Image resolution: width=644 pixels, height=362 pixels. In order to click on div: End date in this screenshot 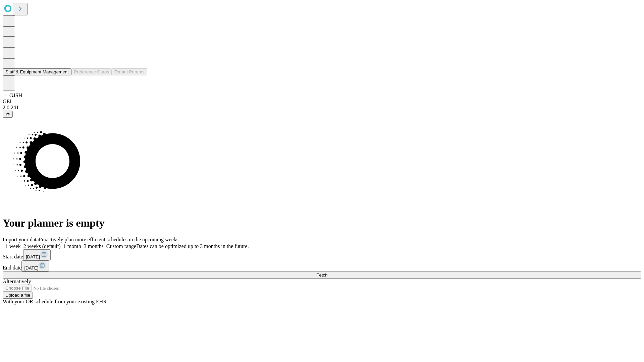, I will do `click(322, 266)`.